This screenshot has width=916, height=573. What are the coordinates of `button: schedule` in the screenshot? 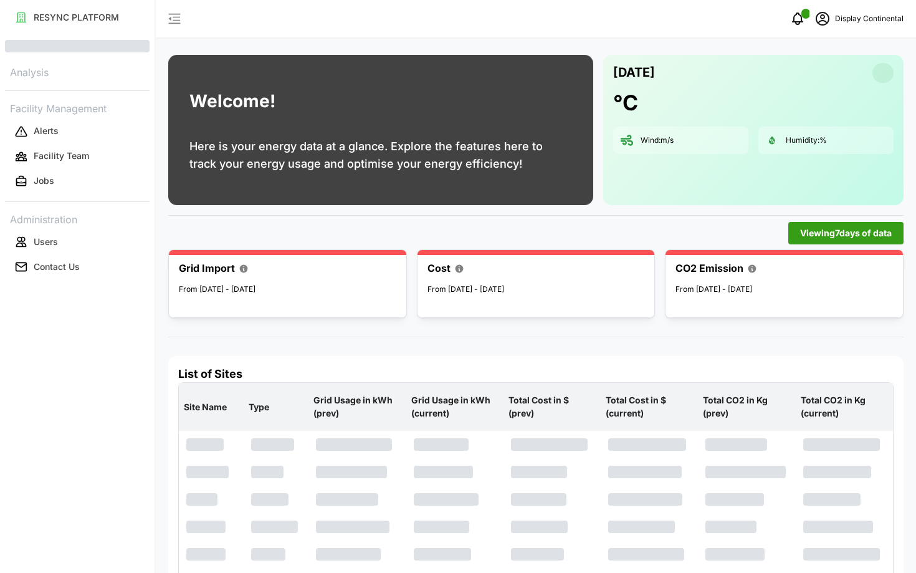 It's located at (823, 19).